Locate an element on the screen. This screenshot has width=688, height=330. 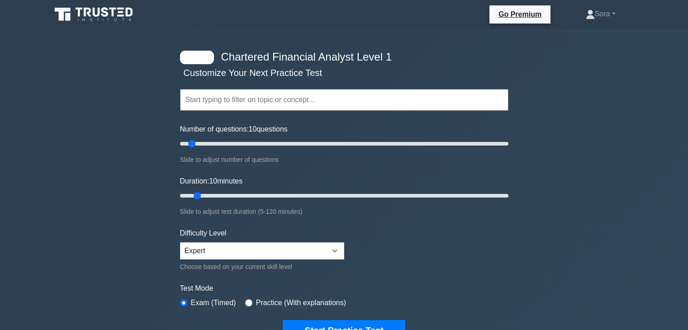
input: Start typing to filter on topic or concept... is located at coordinates (344, 100).